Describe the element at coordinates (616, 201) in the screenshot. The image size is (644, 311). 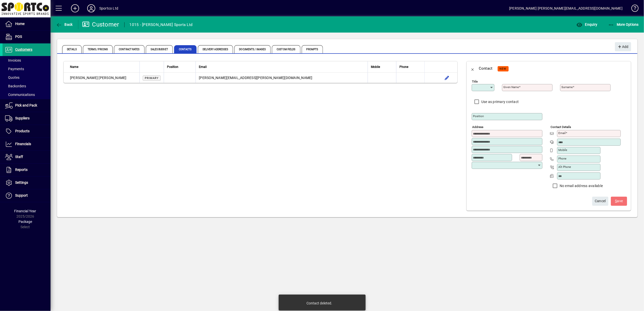
I see `span: S` at that location.